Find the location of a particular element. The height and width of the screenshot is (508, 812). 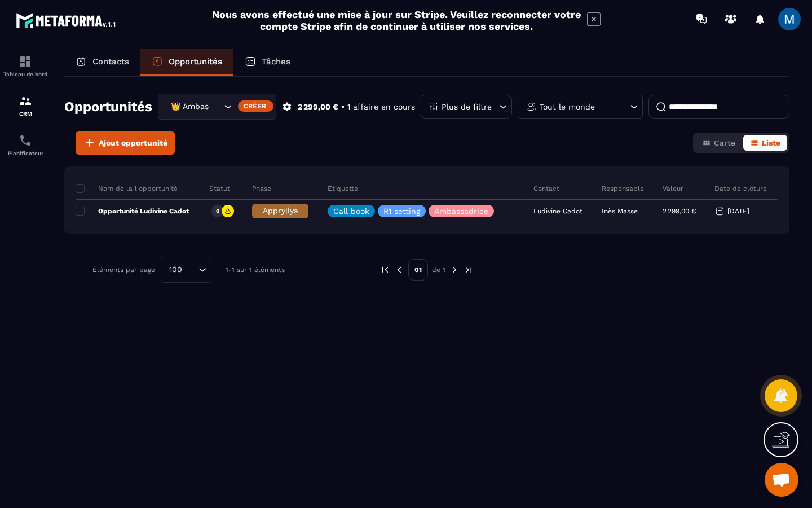

p: Plus de filtre is located at coordinates (466, 107).